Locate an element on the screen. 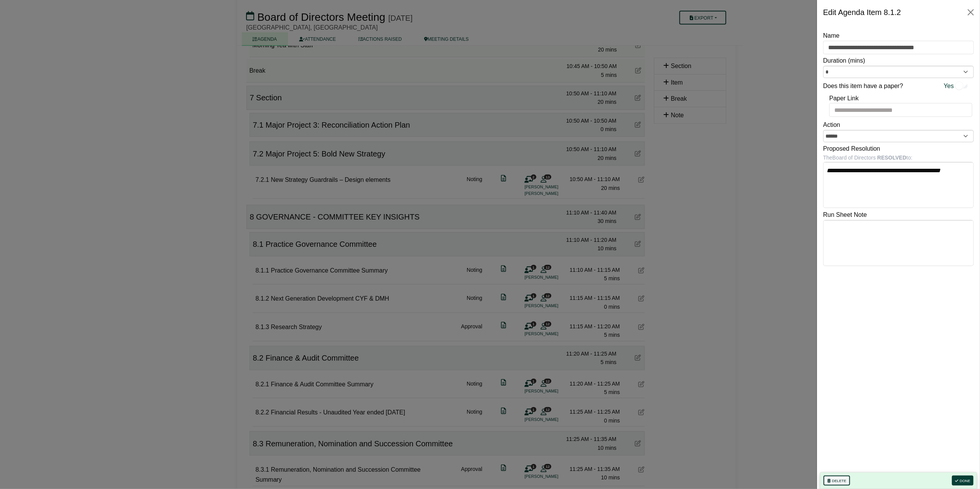 This screenshot has height=489, width=980. label: Proposed Resolution is located at coordinates (852, 149).